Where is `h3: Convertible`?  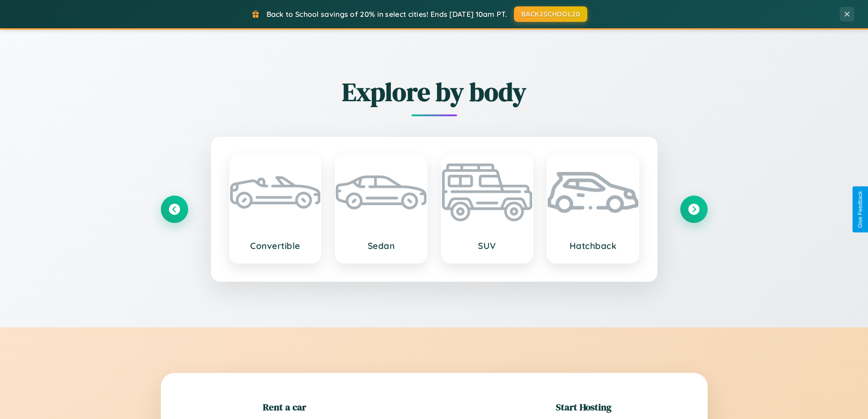 h3: Convertible is located at coordinates (275, 246).